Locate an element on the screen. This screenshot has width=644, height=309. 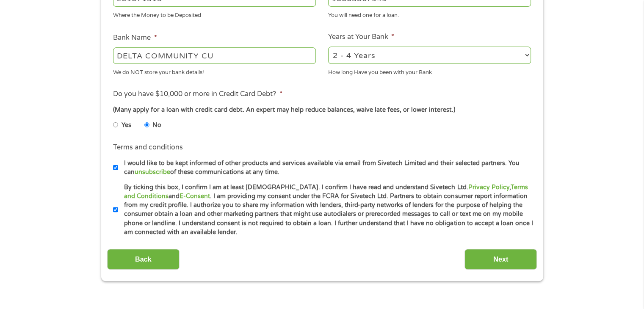
div: How long Have you been with your Bank is located at coordinates (429, 71).